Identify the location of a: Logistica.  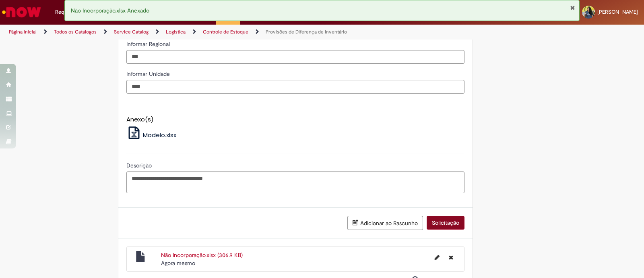
(175, 32).